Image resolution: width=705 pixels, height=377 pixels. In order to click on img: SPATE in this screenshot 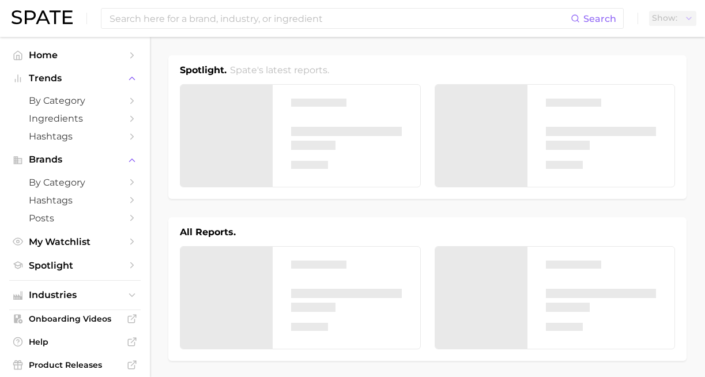, I will do `click(42, 17)`.